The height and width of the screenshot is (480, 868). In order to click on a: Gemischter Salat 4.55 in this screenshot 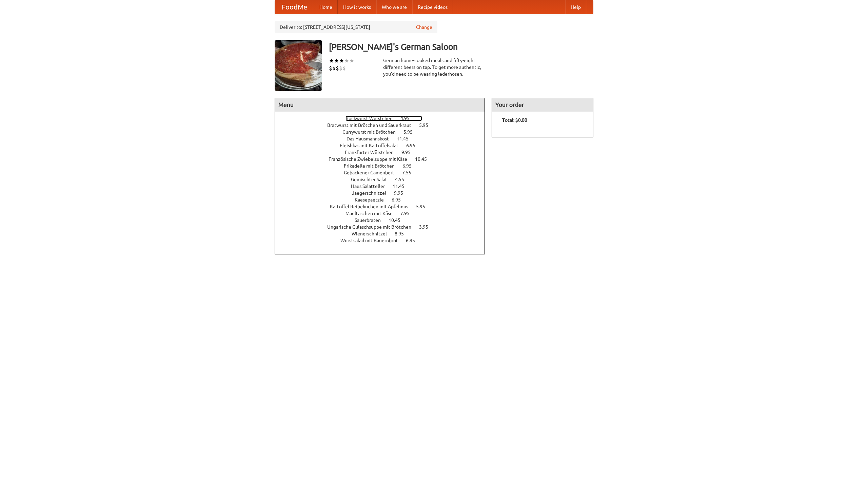, I will do `click(384, 180)`.